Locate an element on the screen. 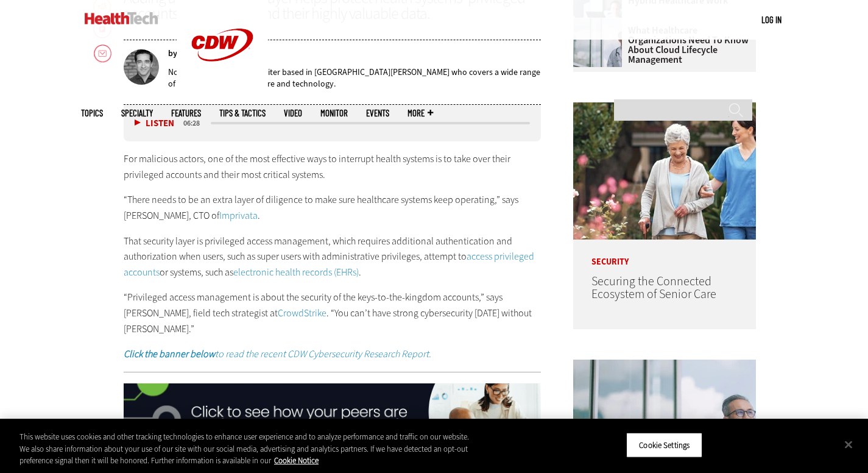  button: Close is located at coordinates (849, 444).